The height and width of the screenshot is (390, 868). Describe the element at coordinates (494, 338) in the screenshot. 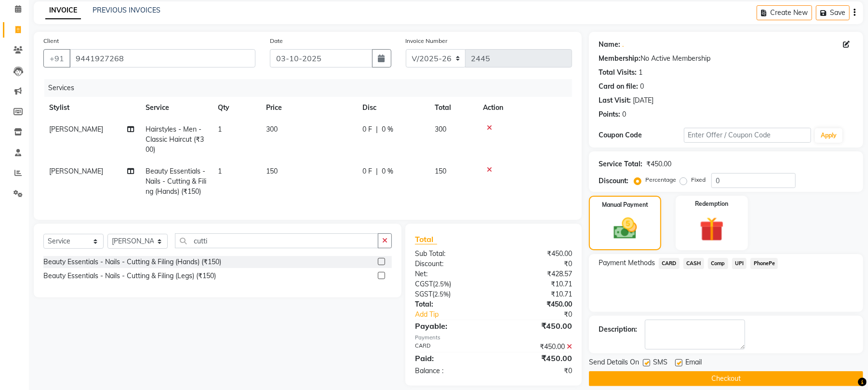

I see `div: Payments` at that location.